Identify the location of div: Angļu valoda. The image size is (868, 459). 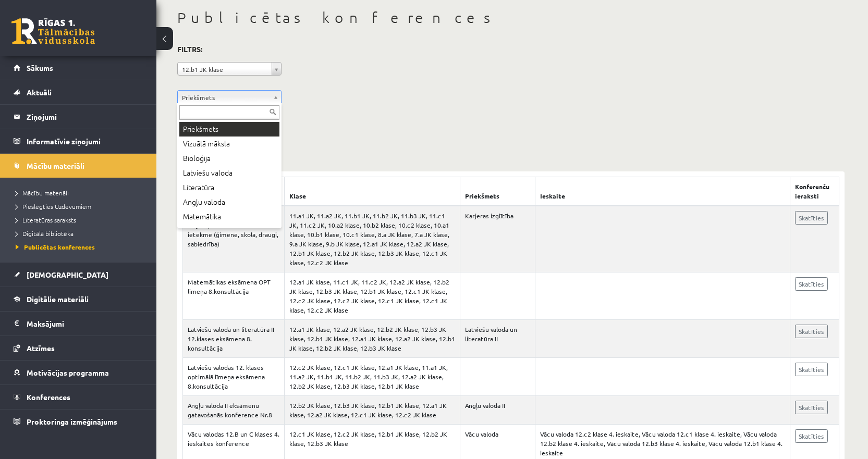
(229, 202).